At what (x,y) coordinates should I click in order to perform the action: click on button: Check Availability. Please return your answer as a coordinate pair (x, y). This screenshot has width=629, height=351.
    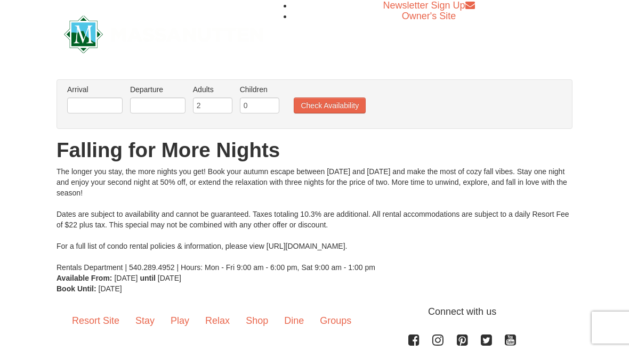
    Looking at the image, I should click on (330, 106).